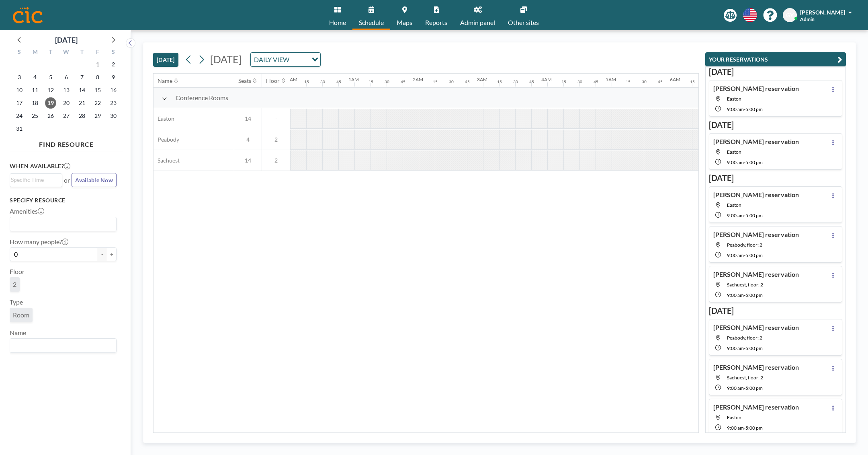  I want to click on span: Schedule, so click(371, 22).